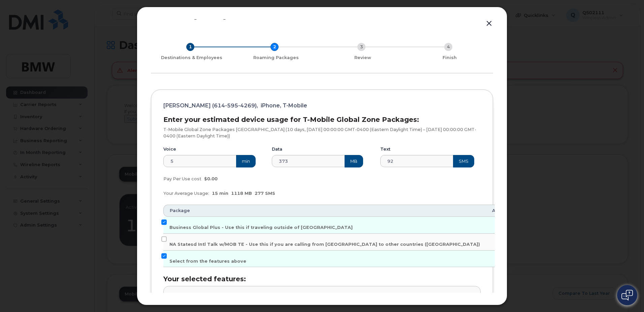 The image size is (644, 312). What do you see at coordinates (284, 105) in the screenshot?
I see `span: iPhone, T-Mobile` at bounding box center [284, 105].